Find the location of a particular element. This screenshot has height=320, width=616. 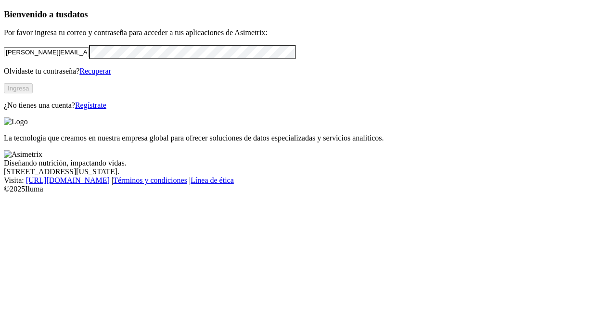

input: Tu correo is located at coordinates (46, 52).